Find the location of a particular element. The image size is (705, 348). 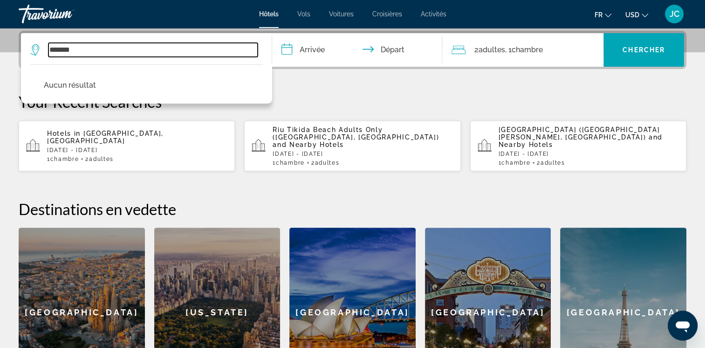

a: Hôtels is located at coordinates (269, 14).